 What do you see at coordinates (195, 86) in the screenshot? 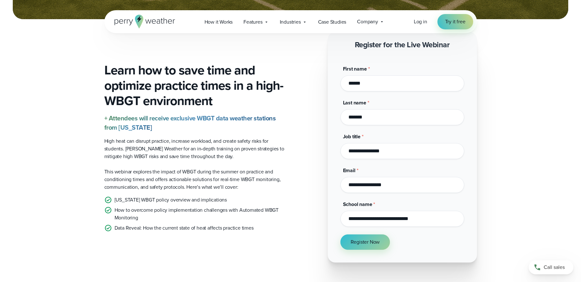
I see `h3: Learn how to save time and optimize practice times in a high-WBGT environment` at bounding box center [195, 86].